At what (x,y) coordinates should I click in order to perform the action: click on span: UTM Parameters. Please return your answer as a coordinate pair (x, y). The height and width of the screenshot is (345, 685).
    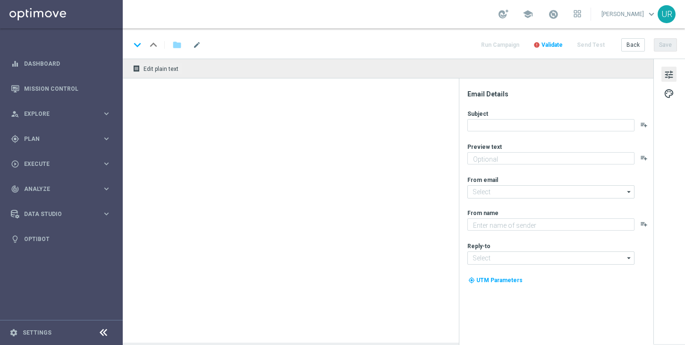
    Looking at the image, I should click on (500, 280).